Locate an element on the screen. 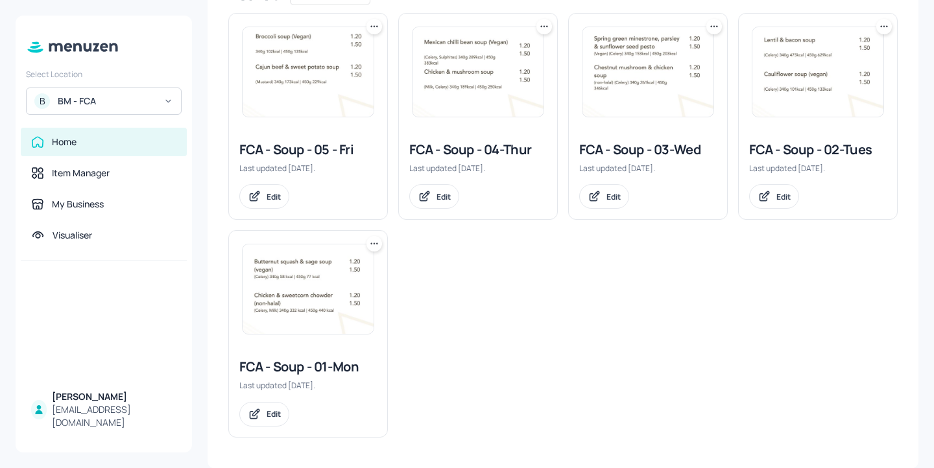 The image size is (934, 468). img: 2025-06-19-175032742796584np46njp3j.jpeg is located at coordinates (478, 72).